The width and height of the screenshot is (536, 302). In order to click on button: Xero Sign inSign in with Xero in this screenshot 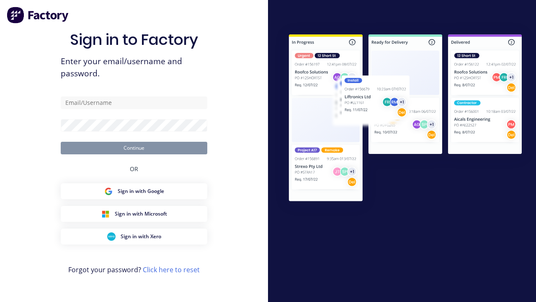, I will do `click(134, 236)`.